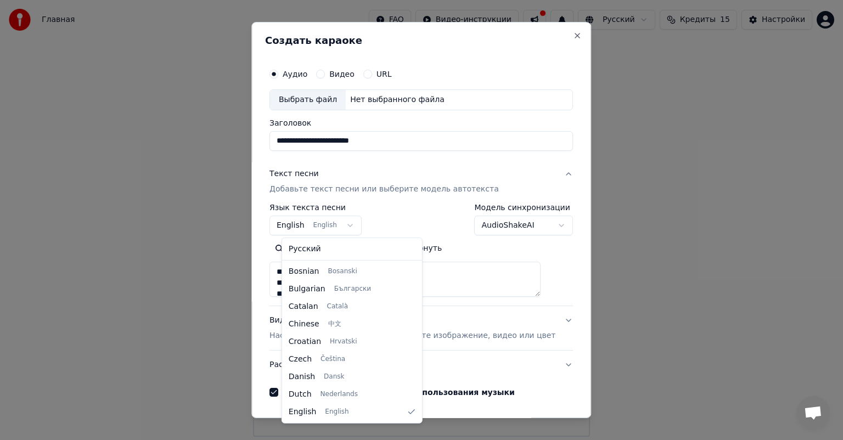 Image resolution: width=843 pixels, height=440 pixels. Describe the element at coordinates (300, 360) in the screenshot. I see `span: Czech` at that location.